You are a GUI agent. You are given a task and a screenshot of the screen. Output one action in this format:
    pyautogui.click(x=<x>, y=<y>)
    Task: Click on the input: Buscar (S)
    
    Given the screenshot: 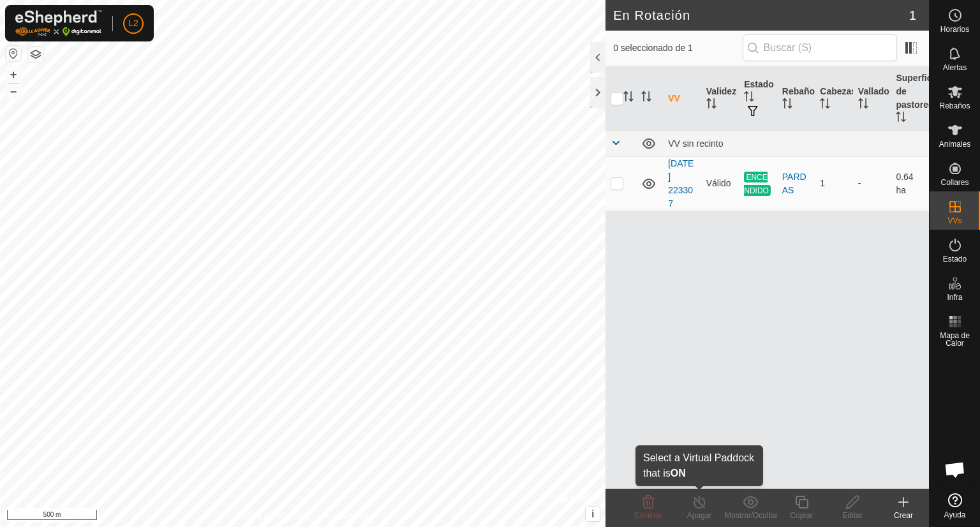 What is the action you would take?
    pyautogui.click(x=820, y=48)
    